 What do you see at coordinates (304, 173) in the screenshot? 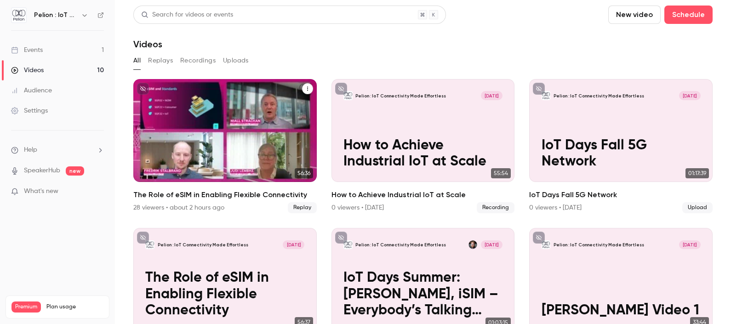
I see `span: 56:36` at bounding box center [304, 173].